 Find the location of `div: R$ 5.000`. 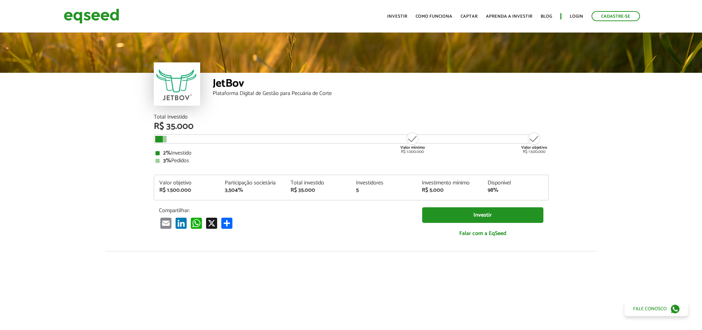

div: R$ 5.000 is located at coordinates (449, 190).